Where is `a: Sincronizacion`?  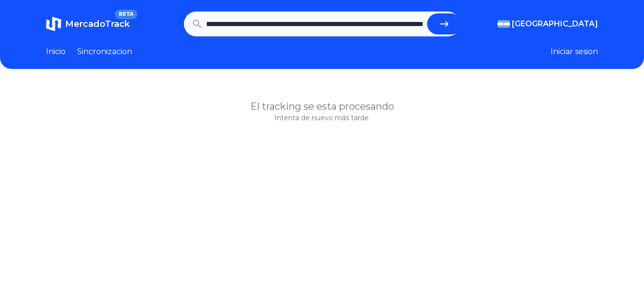
a: Sincronizacion is located at coordinates (105, 52).